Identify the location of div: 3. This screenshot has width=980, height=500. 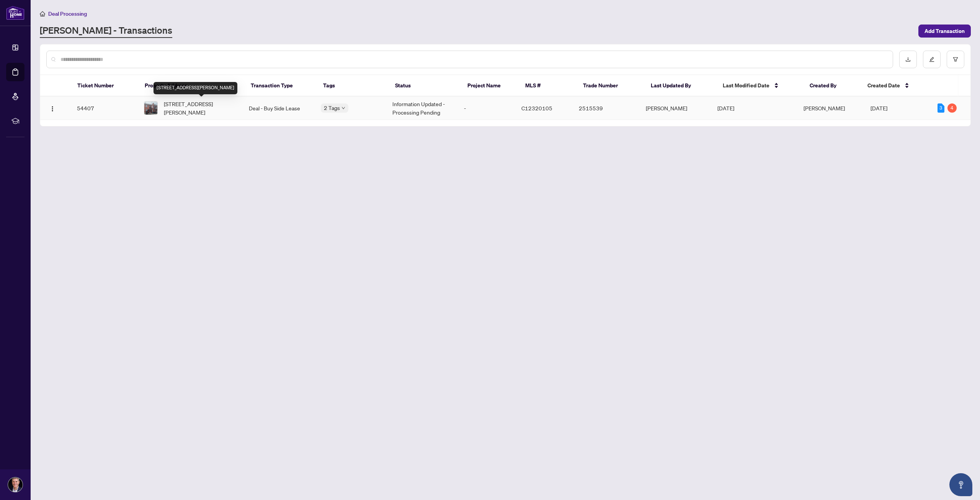
(941, 108).